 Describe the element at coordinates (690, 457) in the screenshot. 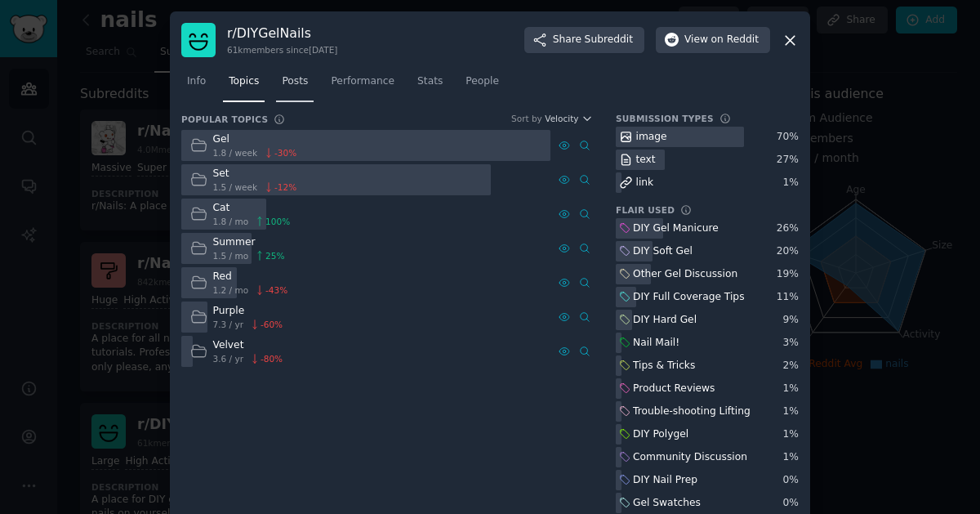

I see `div: Community Discussion` at that location.